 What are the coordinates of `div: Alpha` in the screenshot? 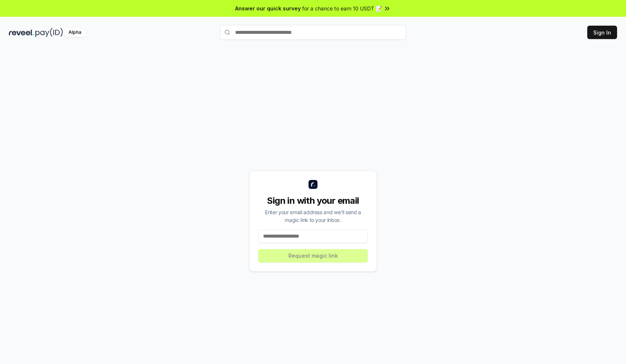 It's located at (75, 32).